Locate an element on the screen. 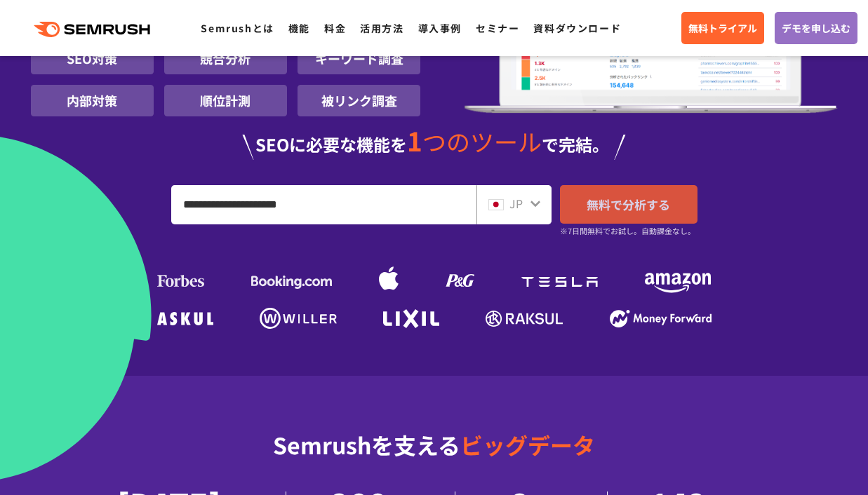  a: 活用方法 is located at coordinates (382, 28).